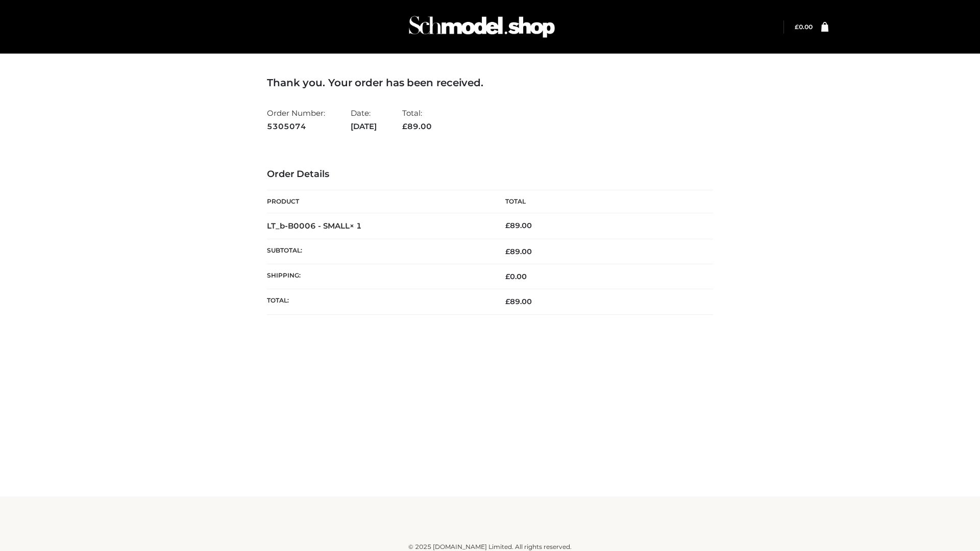 The height and width of the screenshot is (551, 980). Describe the element at coordinates (378, 201) in the screenshot. I see `th: Product` at that location.